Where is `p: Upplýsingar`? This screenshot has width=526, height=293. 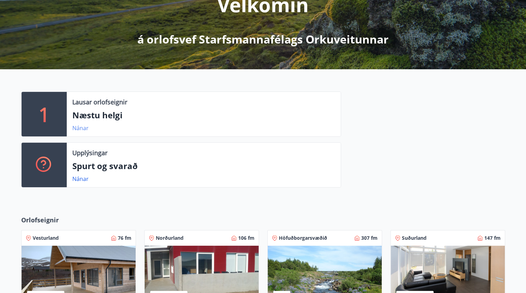 p: Upplýsingar is located at coordinates (90, 153).